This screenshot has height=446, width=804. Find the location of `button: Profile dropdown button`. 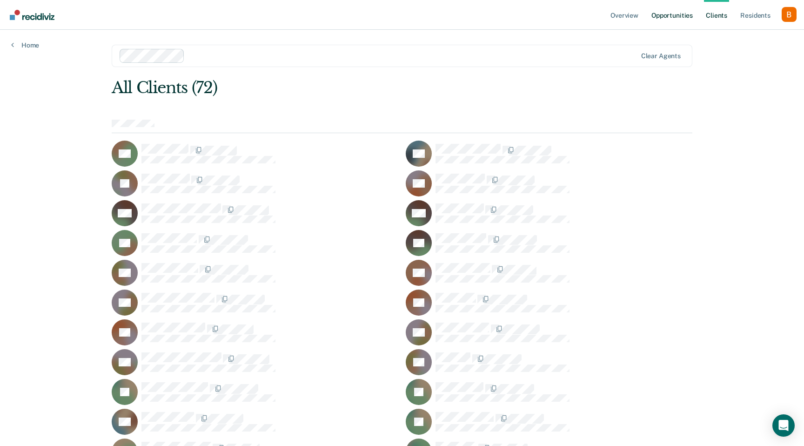

button: Profile dropdown button is located at coordinates (789, 14).